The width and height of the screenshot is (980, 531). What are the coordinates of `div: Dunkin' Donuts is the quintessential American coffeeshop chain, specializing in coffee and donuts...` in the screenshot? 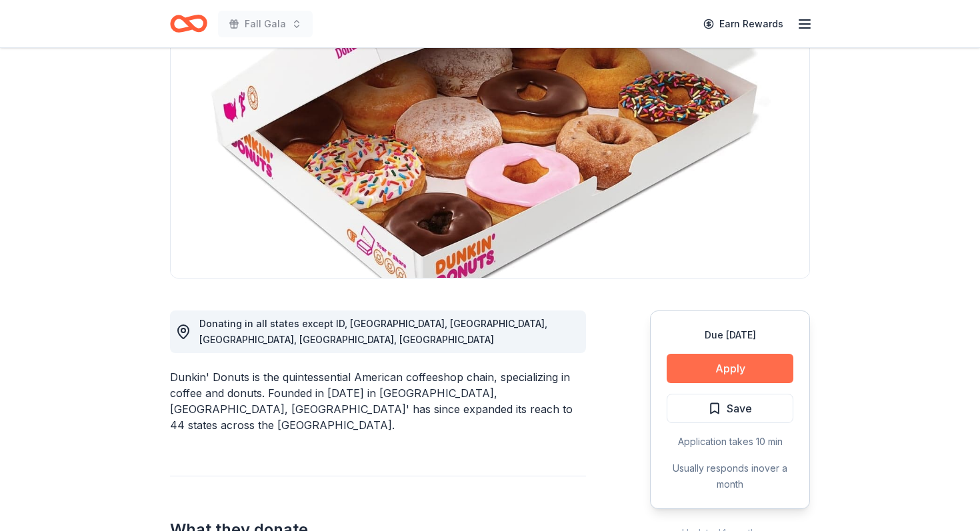 It's located at (378, 402).